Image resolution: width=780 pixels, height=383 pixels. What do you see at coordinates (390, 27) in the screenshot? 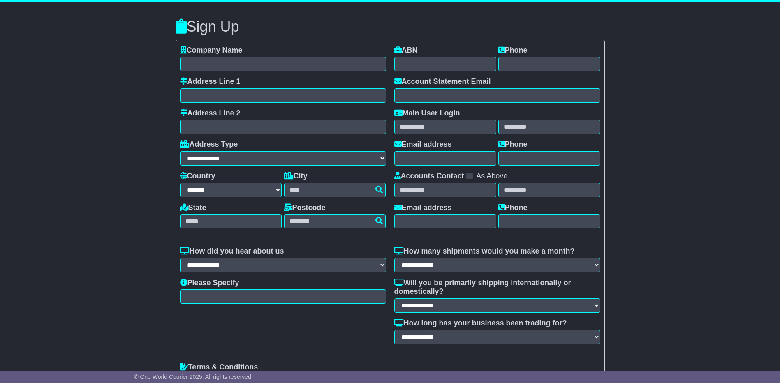
I see `h3: Sign Up` at bounding box center [390, 27].